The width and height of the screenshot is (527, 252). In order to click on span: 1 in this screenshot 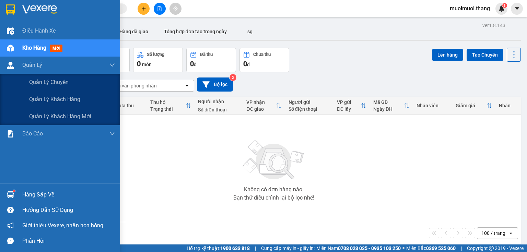, I will do `click(504, 5)`.